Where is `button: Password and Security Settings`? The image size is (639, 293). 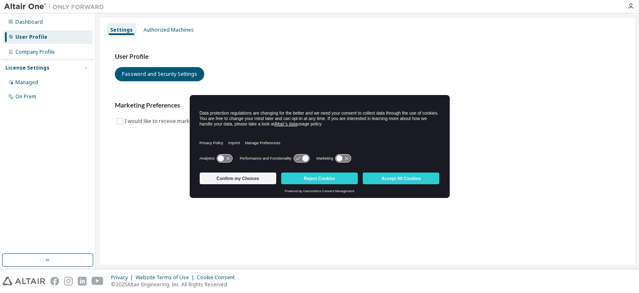 button: Password and Security Settings is located at coordinates (159, 74).